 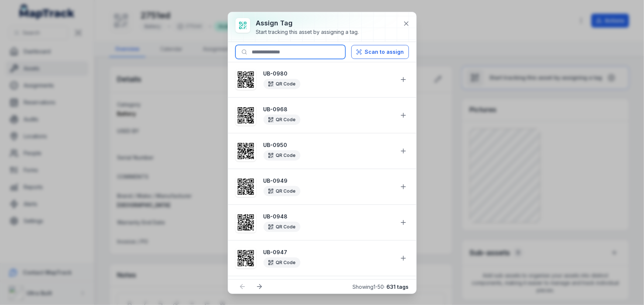 What do you see at coordinates (328, 216) in the screenshot?
I see `strong: UB-0948` at bounding box center [328, 216].